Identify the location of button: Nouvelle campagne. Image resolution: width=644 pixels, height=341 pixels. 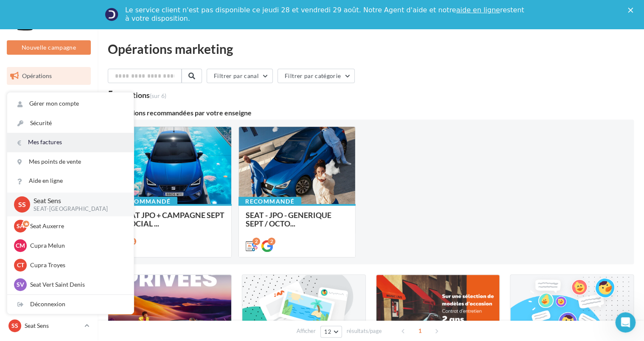
(49, 47).